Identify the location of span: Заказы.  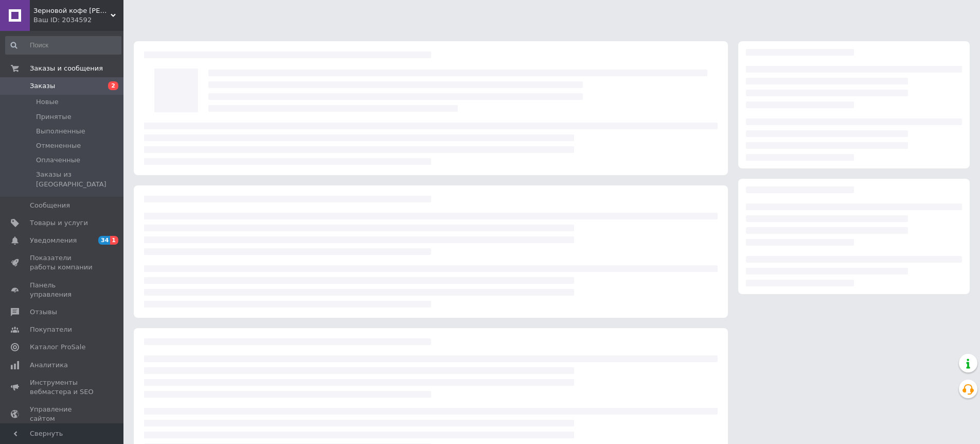
(42, 86).